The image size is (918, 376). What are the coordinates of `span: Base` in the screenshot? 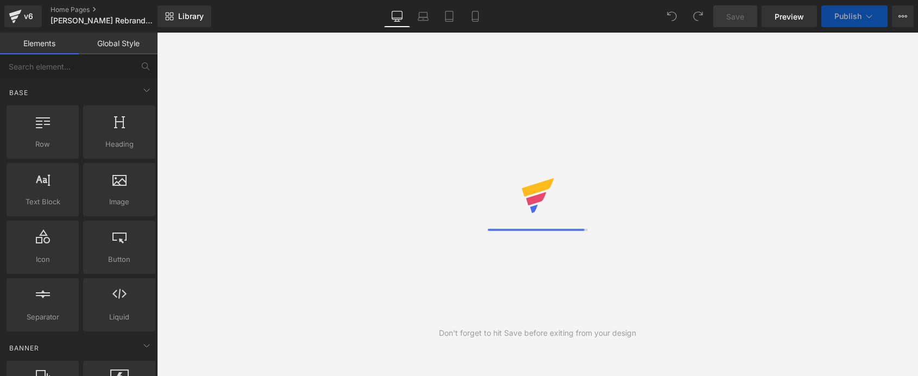 It's located at (18, 92).